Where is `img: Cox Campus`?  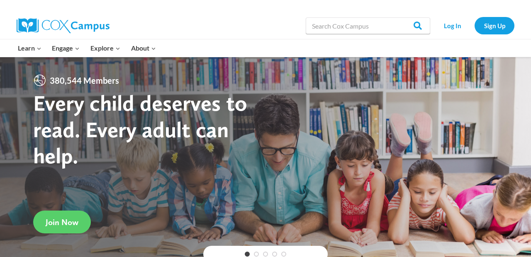
img: Cox Campus is located at coordinates (63, 26).